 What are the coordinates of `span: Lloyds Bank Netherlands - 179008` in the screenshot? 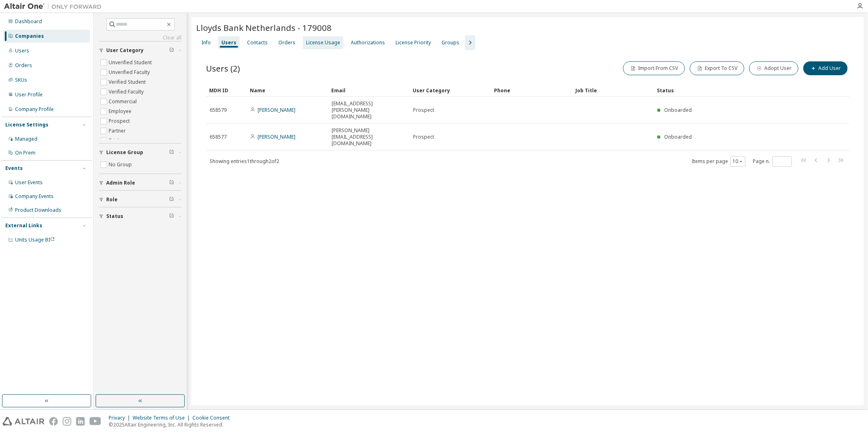 It's located at (264, 27).